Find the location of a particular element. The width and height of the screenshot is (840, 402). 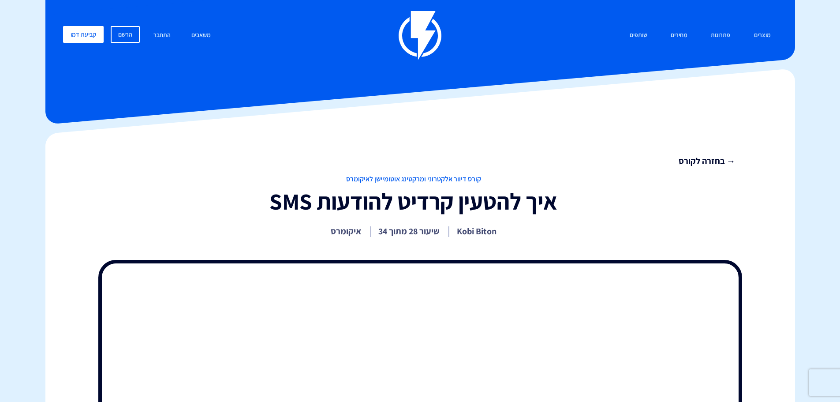

a: משאבים is located at coordinates (201, 35).